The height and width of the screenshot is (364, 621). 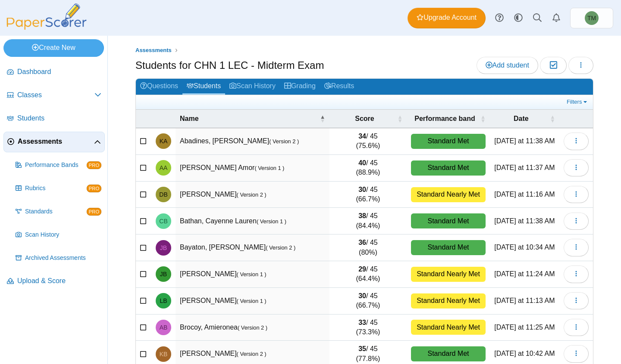 I want to click on span: Archived Assessments, so click(x=63, y=259).